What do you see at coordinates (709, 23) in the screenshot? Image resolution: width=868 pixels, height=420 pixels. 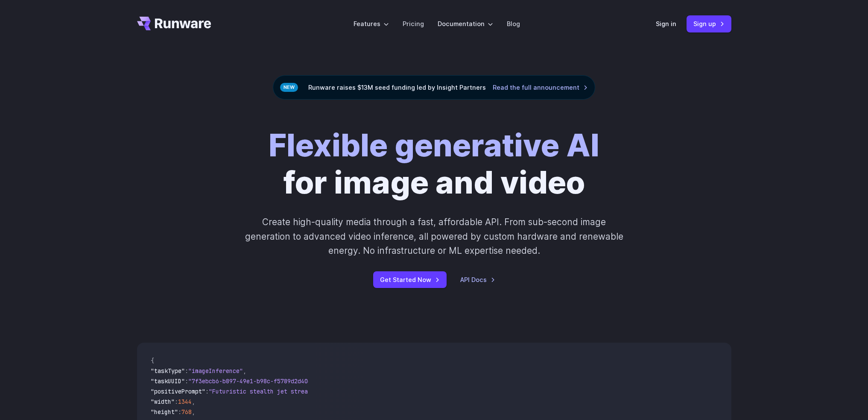 I see `a: Sign up` at bounding box center [709, 23].